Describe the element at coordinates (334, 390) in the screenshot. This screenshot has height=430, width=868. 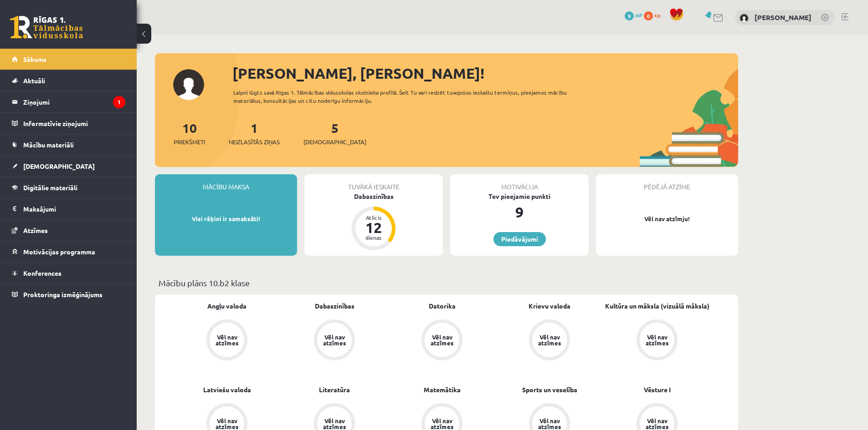
I see `a: Literatūra` at that location.